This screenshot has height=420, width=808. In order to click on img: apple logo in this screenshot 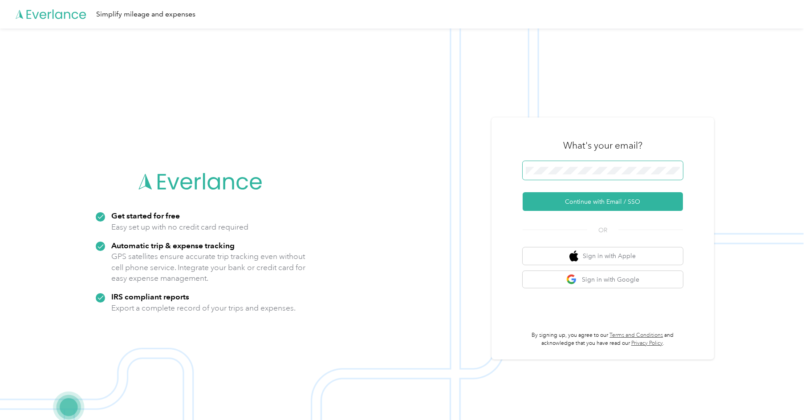, I will do `click(574, 256)`.